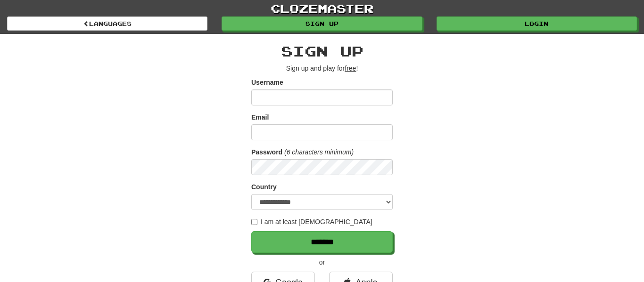 The image size is (644, 282). What do you see at coordinates (322, 23) in the screenshot?
I see `a: Sign up` at bounding box center [322, 23].